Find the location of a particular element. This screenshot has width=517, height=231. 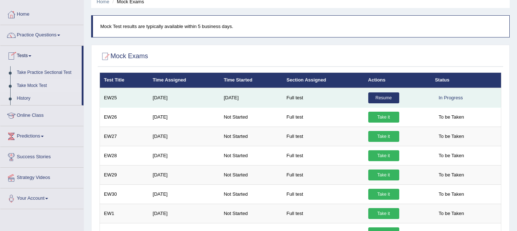

td: EW1 is located at coordinates (124, 214).